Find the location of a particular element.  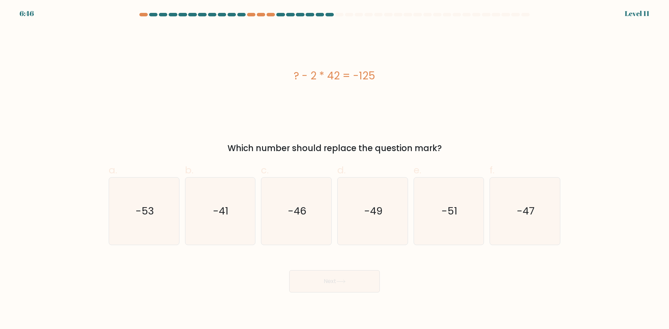

span: a. is located at coordinates (113, 170).